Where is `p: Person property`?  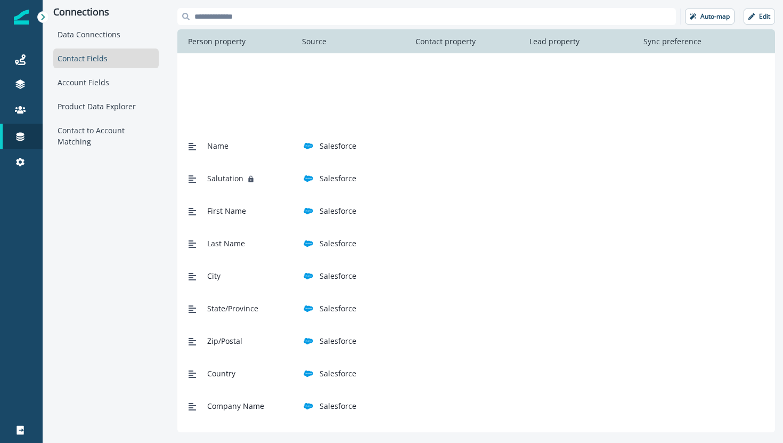
p: Person property is located at coordinates (217, 41).